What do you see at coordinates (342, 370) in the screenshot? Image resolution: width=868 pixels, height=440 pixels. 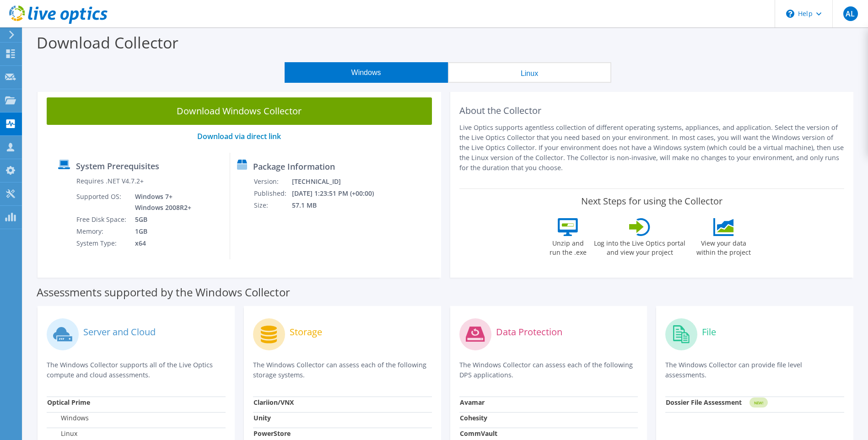 I see `p: The Windows Collector can assess each of the following storage systems.` at bounding box center [342, 370].